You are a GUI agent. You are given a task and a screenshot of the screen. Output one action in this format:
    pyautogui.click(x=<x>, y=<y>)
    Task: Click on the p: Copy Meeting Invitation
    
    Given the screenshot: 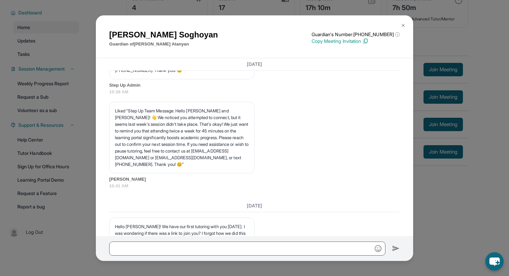 What is the action you would take?
    pyautogui.click(x=356, y=41)
    